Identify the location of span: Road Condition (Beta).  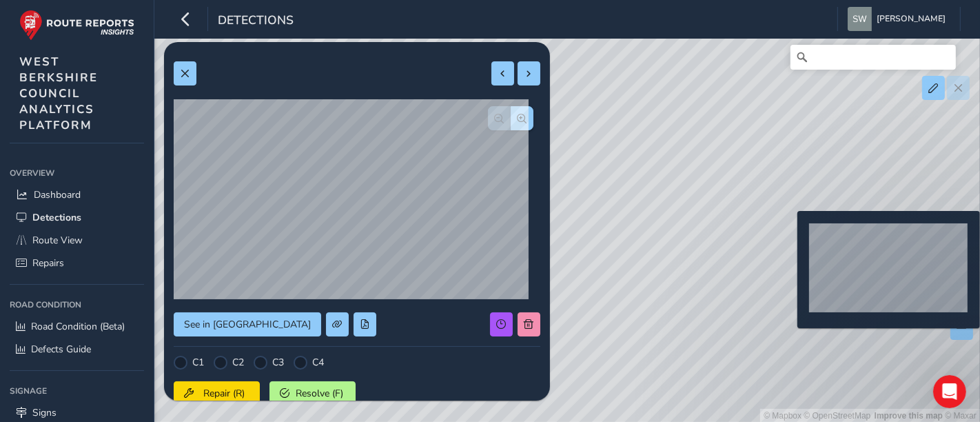
(78, 326).